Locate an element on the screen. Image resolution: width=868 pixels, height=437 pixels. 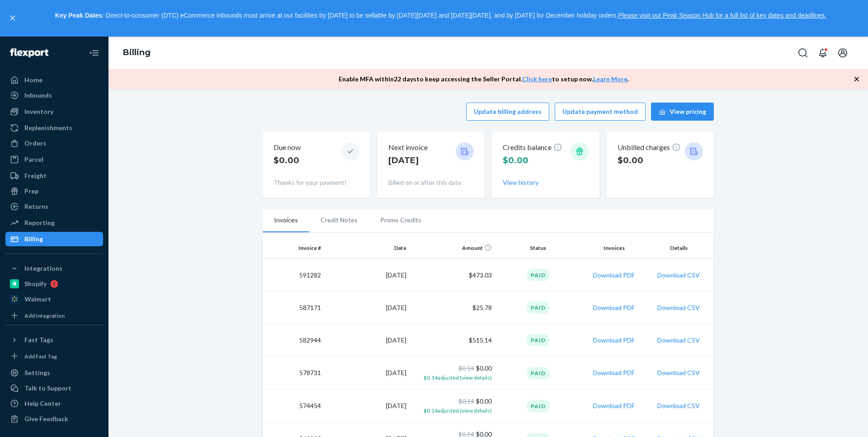
div: Parcel is located at coordinates (34, 159).